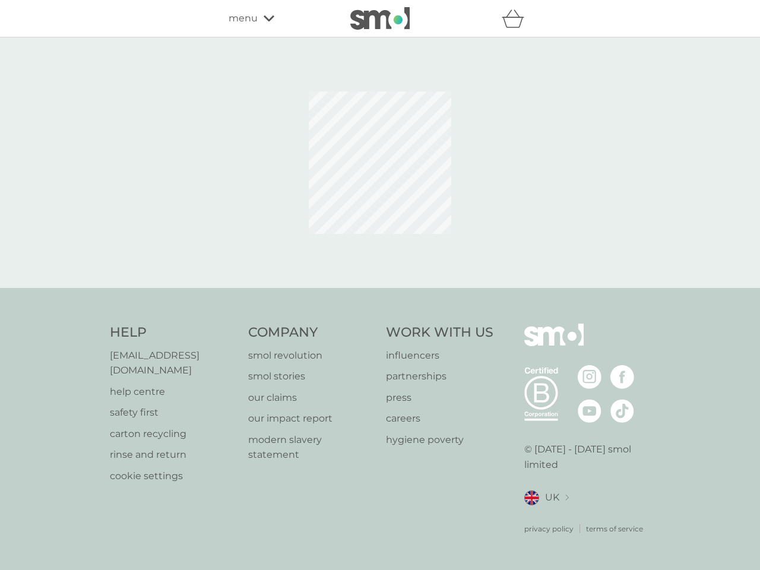 This screenshot has height=570, width=760. What do you see at coordinates (311, 356) in the screenshot?
I see `a: smol revolution` at bounding box center [311, 356].